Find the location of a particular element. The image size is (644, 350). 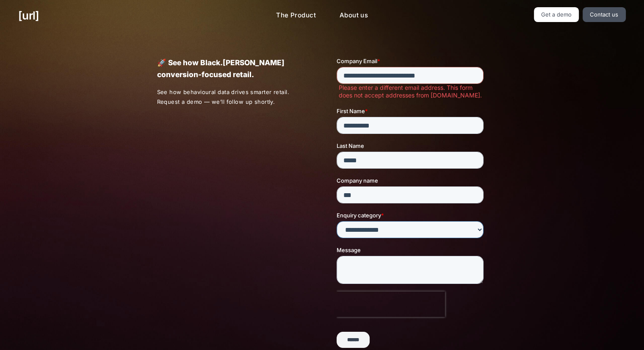

a: About us is located at coordinates (354, 15).